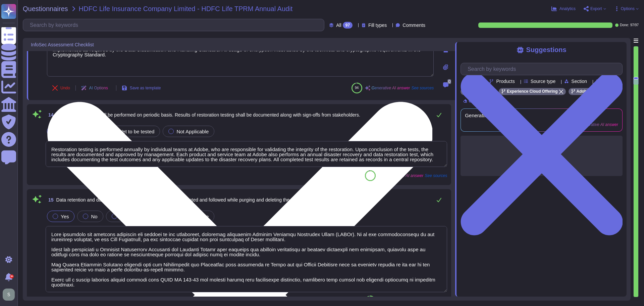  I want to click on span: Export, so click(596, 9).